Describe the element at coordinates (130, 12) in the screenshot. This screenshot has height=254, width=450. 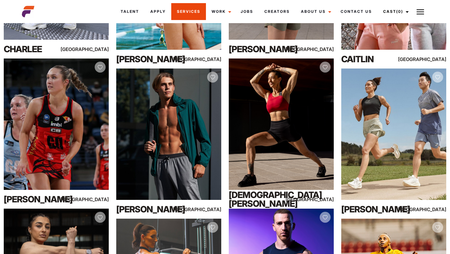
I see `a: Talent` at that location.